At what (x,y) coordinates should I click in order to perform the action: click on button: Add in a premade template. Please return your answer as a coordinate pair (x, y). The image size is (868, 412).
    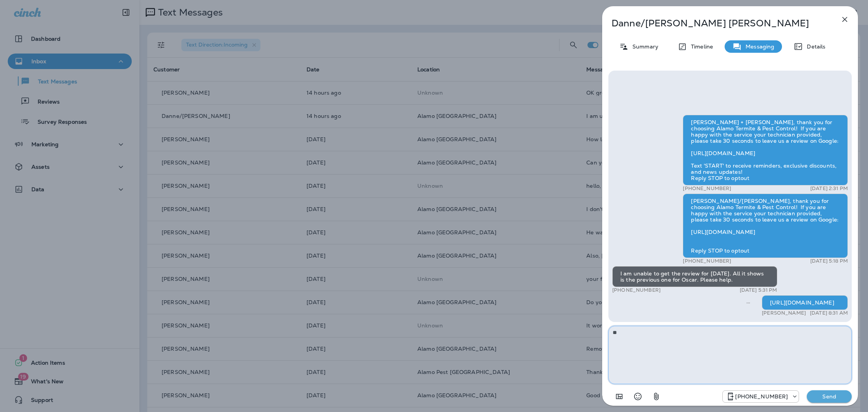
    Looking at the image, I should click on (619, 396).